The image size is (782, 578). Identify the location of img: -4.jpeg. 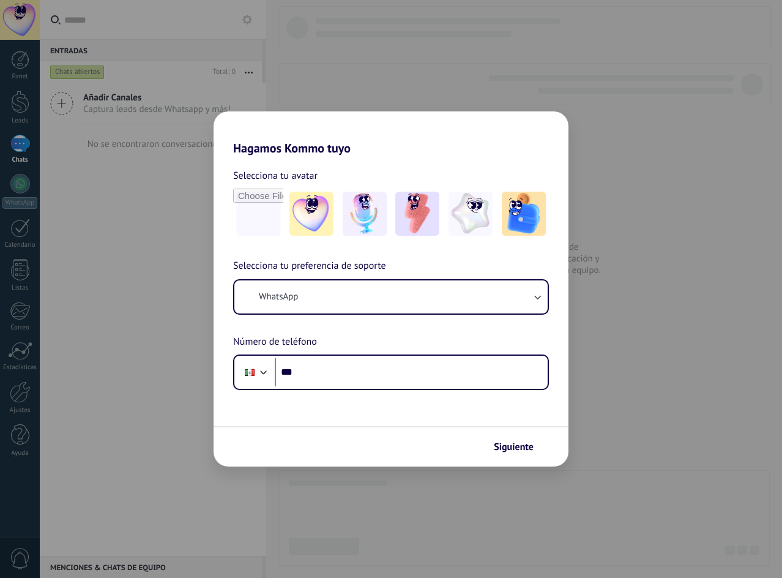
(471, 214).